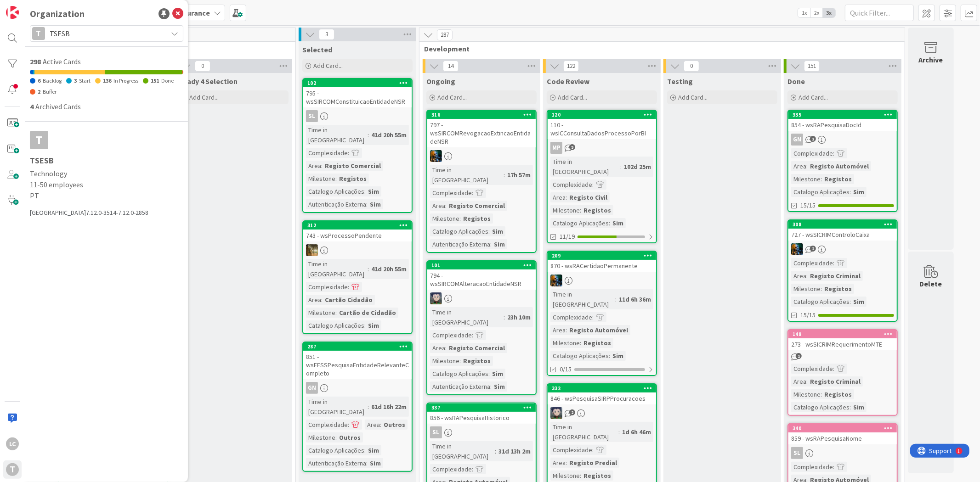  Describe the element at coordinates (601, 148) in the screenshot. I see `div: MP` at that location.